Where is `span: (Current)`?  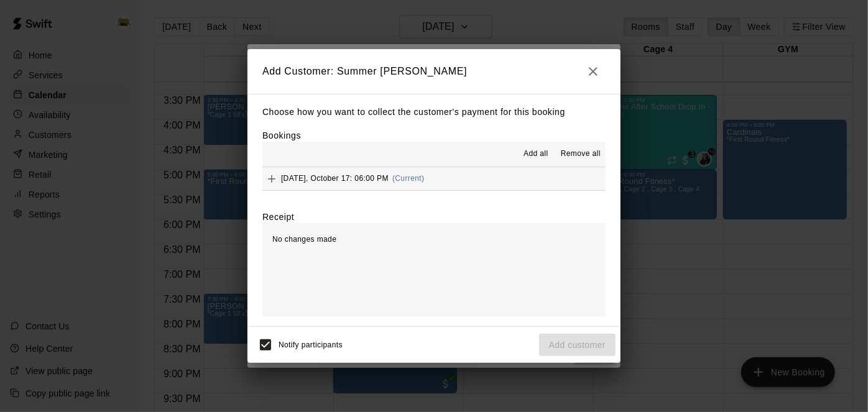 span: (Current) is located at coordinates (408, 178).